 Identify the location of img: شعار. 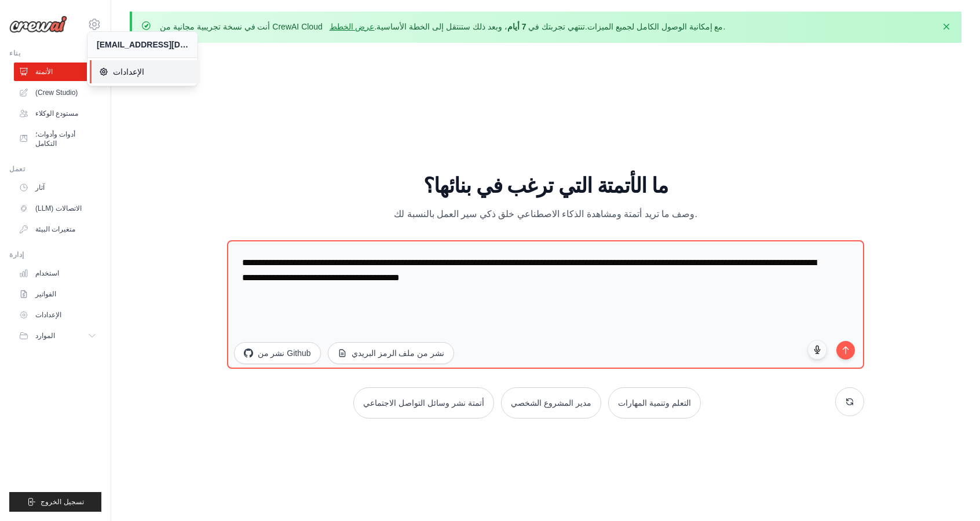
(38, 24).